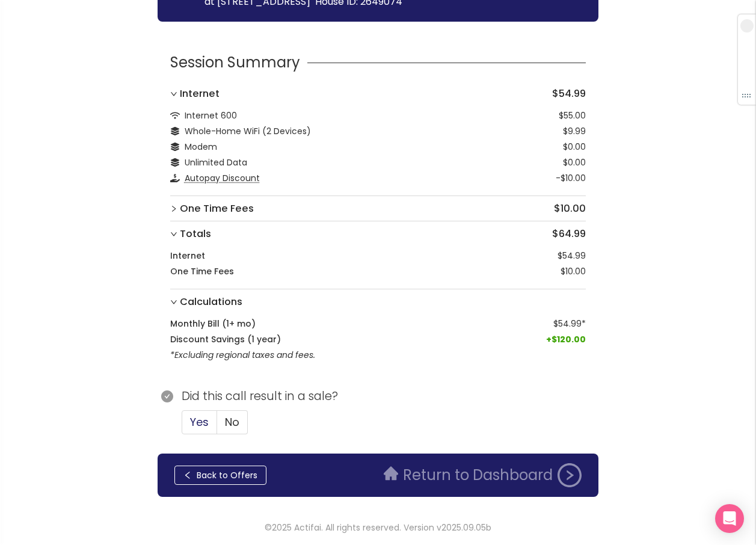 This screenshot has width=756, height=545. Describe the element at coordinates (225, 339) in the screenshot. I see `strong: Discount Savings (1 year)` at that location.